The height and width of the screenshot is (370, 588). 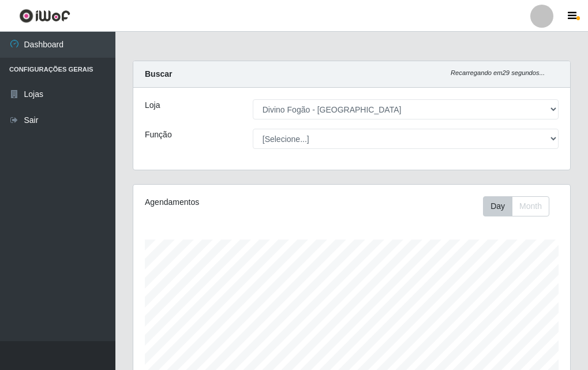 What do you see at coordinates (516, 206) in the screenshot?
I see `div: First group` at bounding box center [516, 206].